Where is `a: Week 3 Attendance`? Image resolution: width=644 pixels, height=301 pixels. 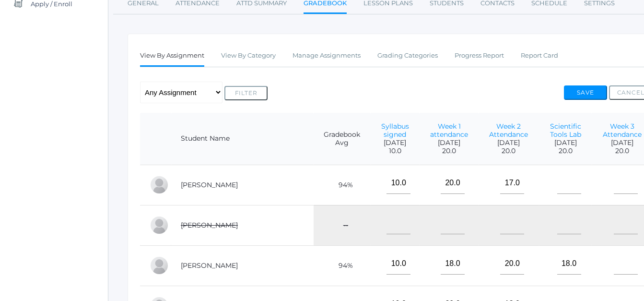 a: Week 3 Attendance is located at coordinates (622, 130).